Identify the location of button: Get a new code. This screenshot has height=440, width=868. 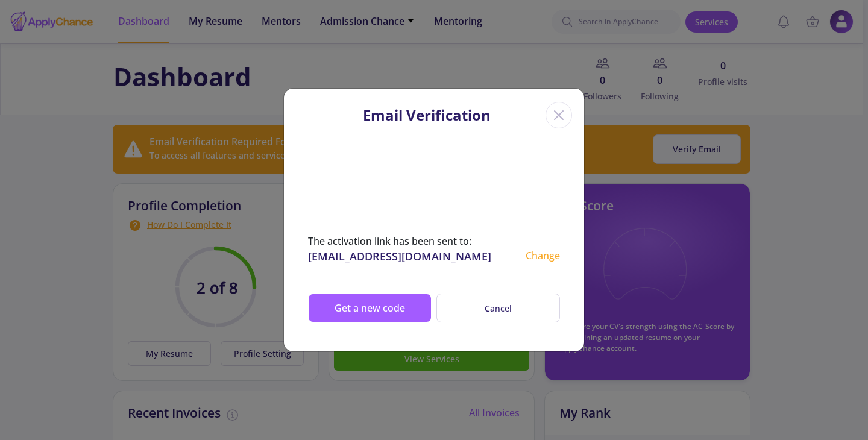
(369, 308).